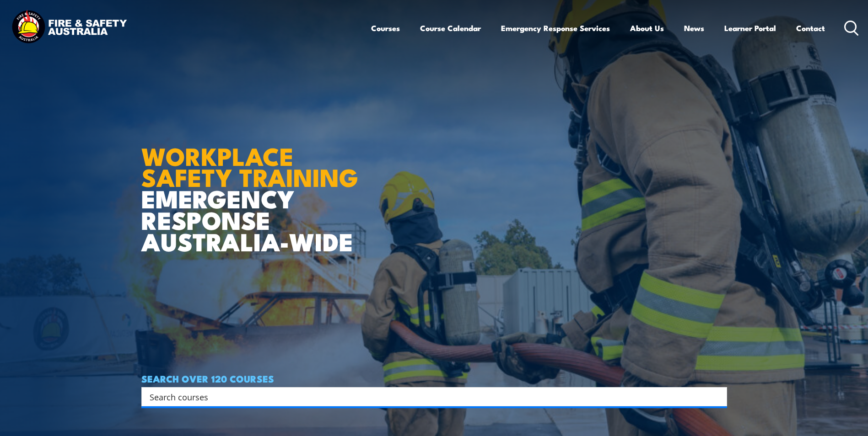 The height and width of the screenshot is (436, 868). Describe the element at coordinates (434, 379) in the screenshot. I see `h4: SEARCH OVER 120 COURSES` at that location.